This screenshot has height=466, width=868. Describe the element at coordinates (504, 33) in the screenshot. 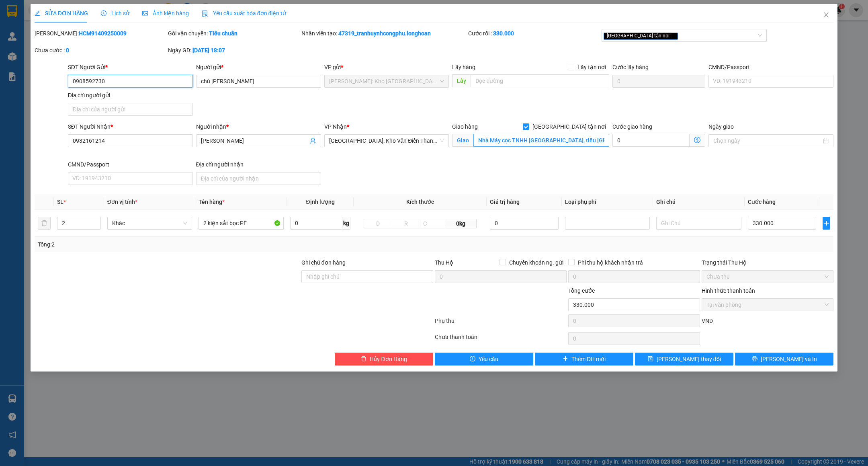

I see `b: 330.000` at that location.